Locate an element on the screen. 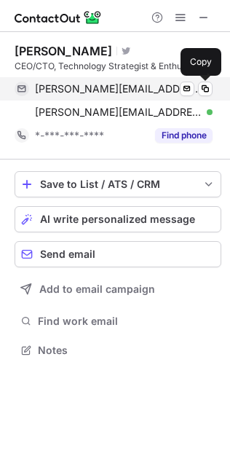 This screenshot has width=230, height=464. button: Find work email is located at coordinates (118, 321).